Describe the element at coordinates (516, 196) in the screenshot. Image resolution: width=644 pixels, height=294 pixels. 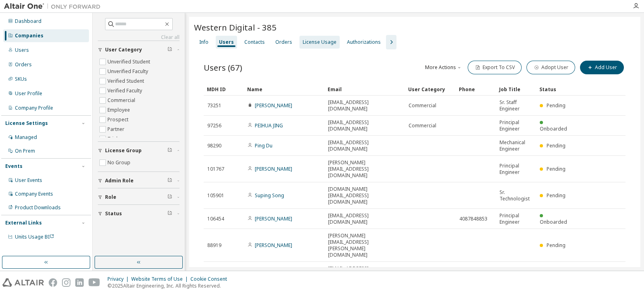
I see `span: Sr. Technologist` at that location.